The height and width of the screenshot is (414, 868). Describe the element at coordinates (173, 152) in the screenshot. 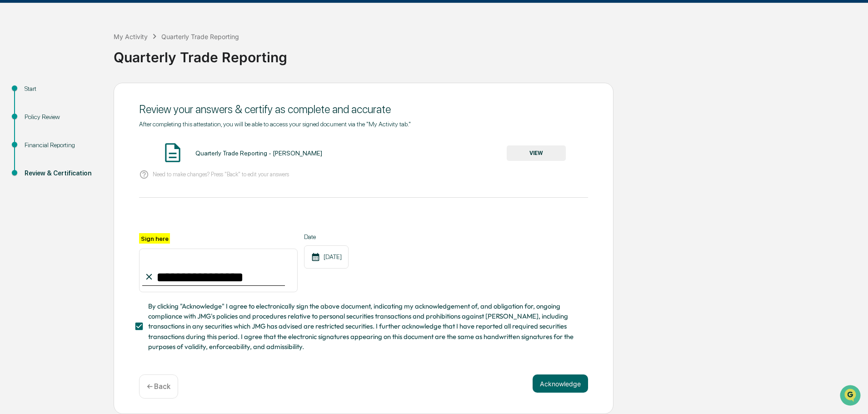

I see `img: Document Icon` at that location.